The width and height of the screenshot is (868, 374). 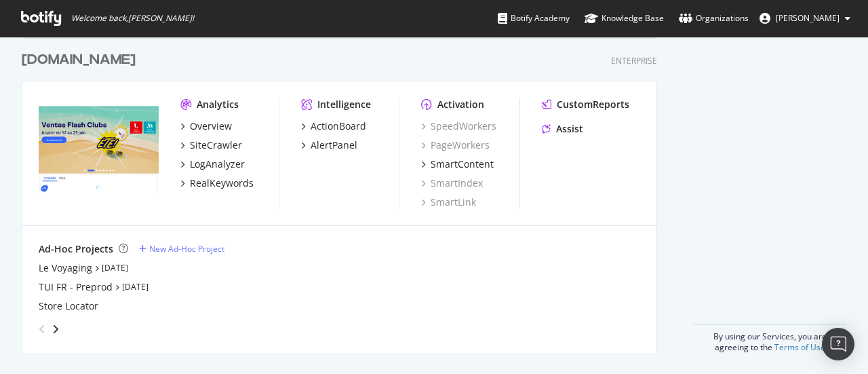 I want to click on div: SmartIndex, so click(x=452, y=183).